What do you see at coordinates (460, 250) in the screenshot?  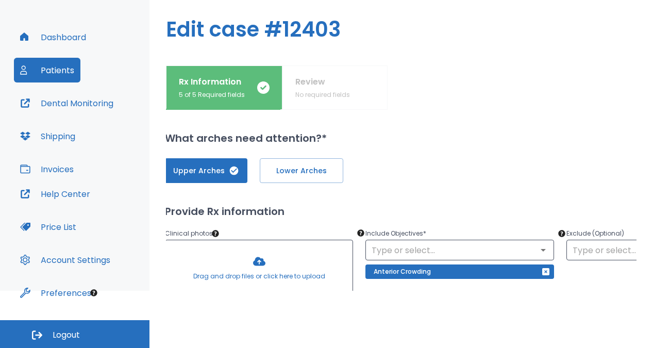 I see `input: Type or select...` at bounding box center [460, 250].